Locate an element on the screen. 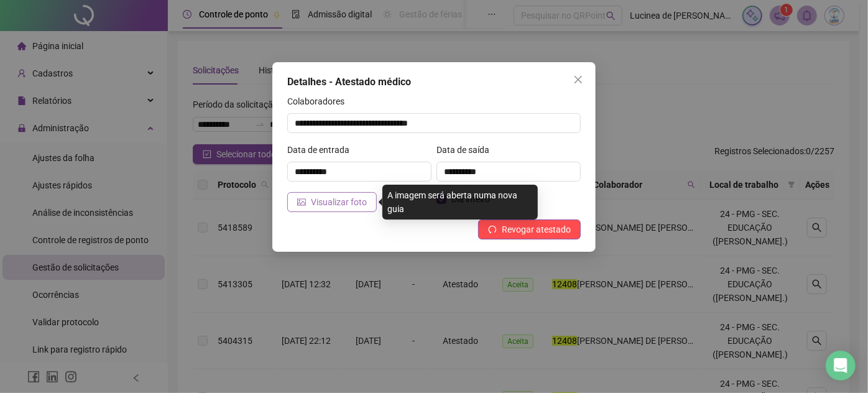  label: Data de entrada is located at coordinates (322, 150).